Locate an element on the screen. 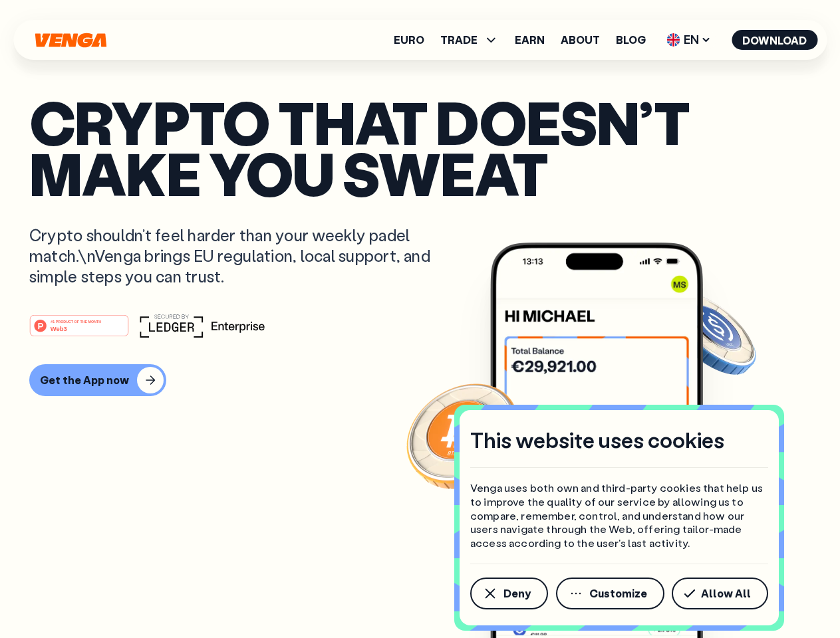  a: About is located at coordinates (580, 40).